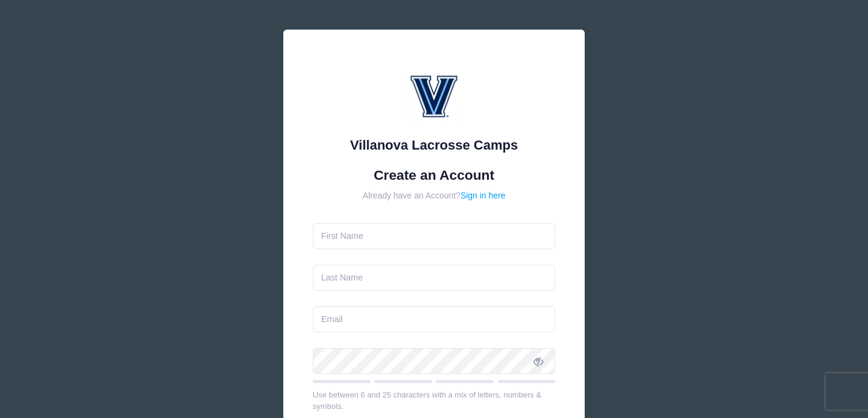  Describe the element at coordinates (434, 145) in the screenshot. I see `div: Villanova Lacrosse Camps` at that location.